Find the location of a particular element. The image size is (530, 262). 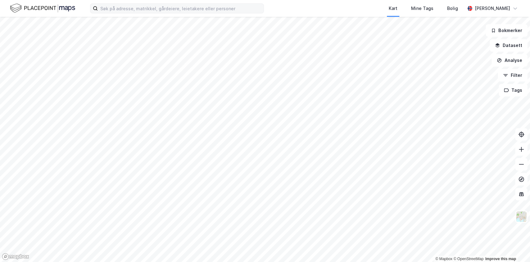

button: Filter is located at coordinates (513, 75).